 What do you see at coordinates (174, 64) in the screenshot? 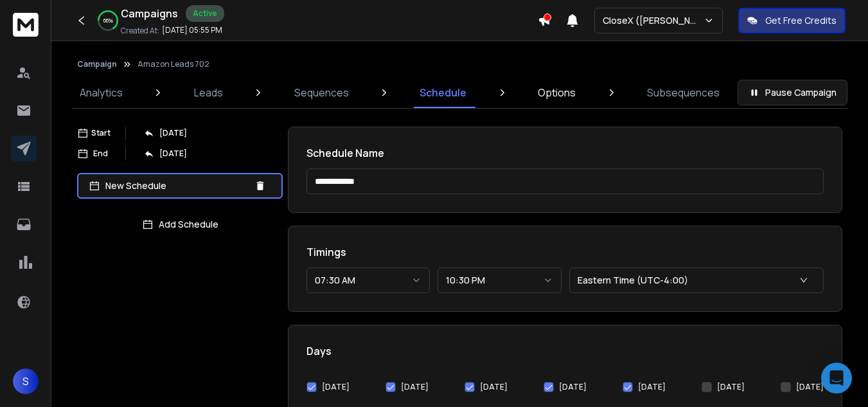
I see `p: Amazon Leads 702` at bounding box center [174, 64].